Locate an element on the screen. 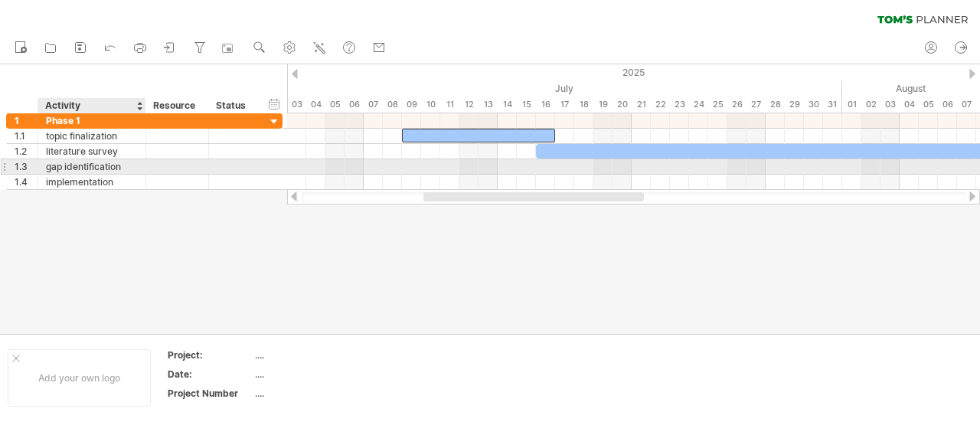 This screenshot has height=422, width=980. div: Monday, 4 August 2025 is located at coordinates (909, 104).